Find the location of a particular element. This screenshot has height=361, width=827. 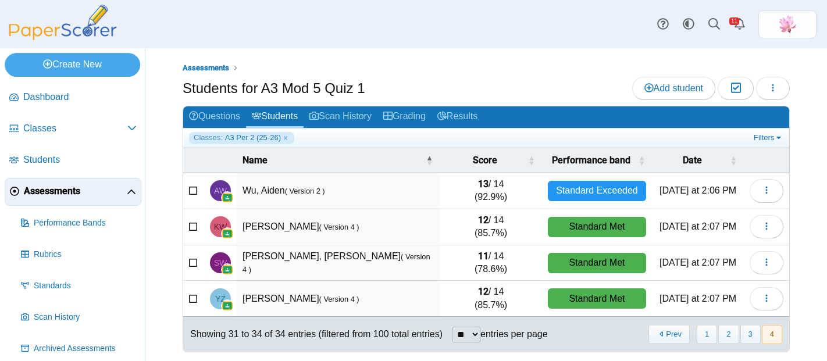

span: Yadong Zhang is located at coordinates (220, 299).